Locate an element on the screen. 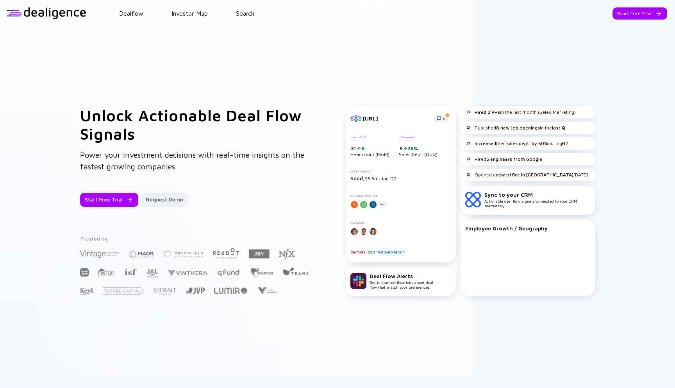 Image resolution: width=675 pixels, height=388 pixels. img: Team8 is located at coordinates (297, 271).